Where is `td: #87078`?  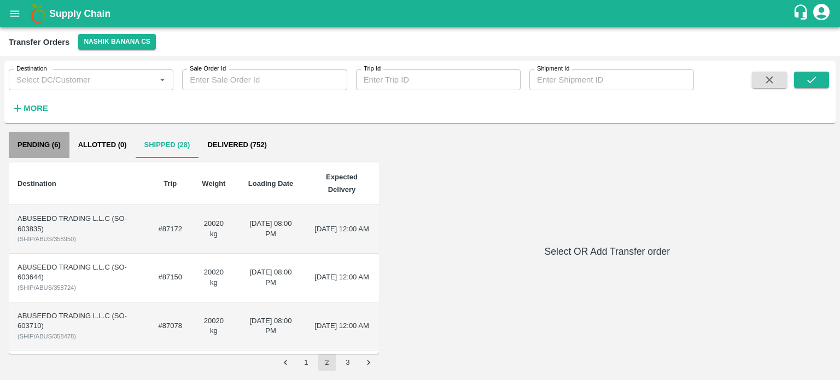 td: #87078 is located at coordinates (170, 326).